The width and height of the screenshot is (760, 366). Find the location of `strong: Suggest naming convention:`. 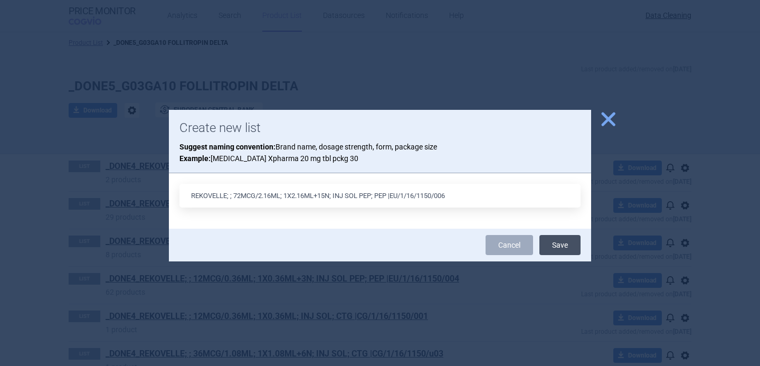

strong: Suggest naming convention: is located at coordinates (227, 147).